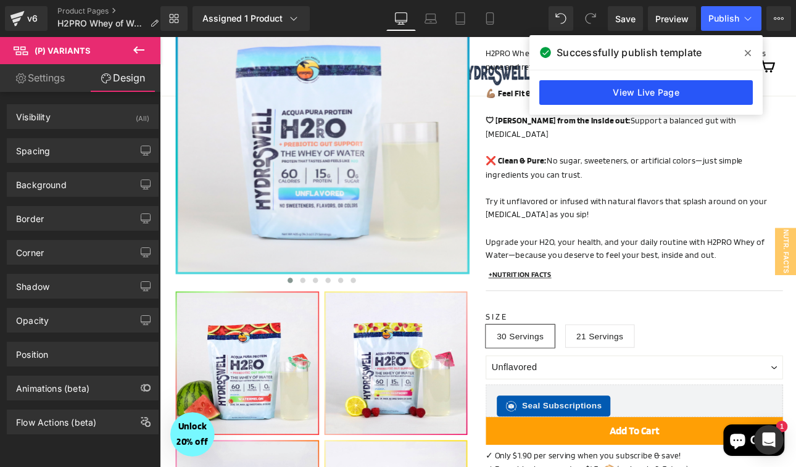  I want to click on span: Seal Subscriptions, so click(472, 433).